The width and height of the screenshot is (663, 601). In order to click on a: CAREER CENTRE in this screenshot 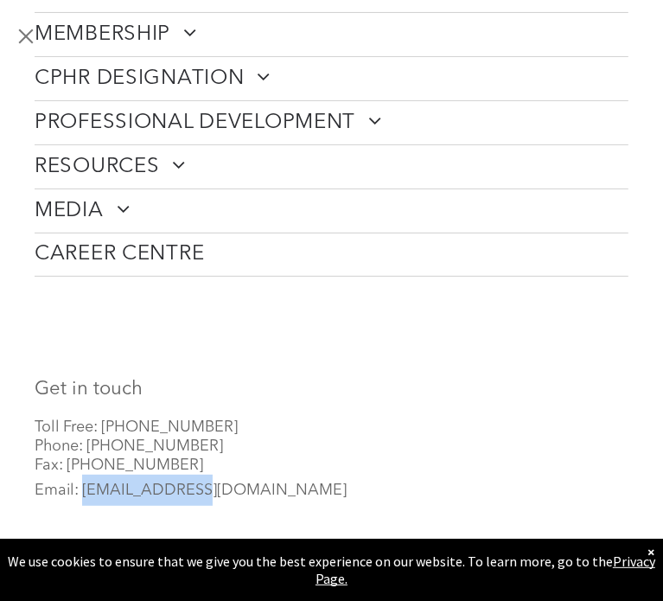, I will do `click(331, 254)`.